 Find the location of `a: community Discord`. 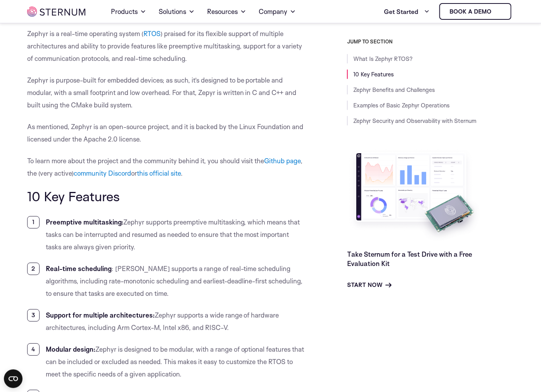

a: community Discord is located at coordinates (102, 173).